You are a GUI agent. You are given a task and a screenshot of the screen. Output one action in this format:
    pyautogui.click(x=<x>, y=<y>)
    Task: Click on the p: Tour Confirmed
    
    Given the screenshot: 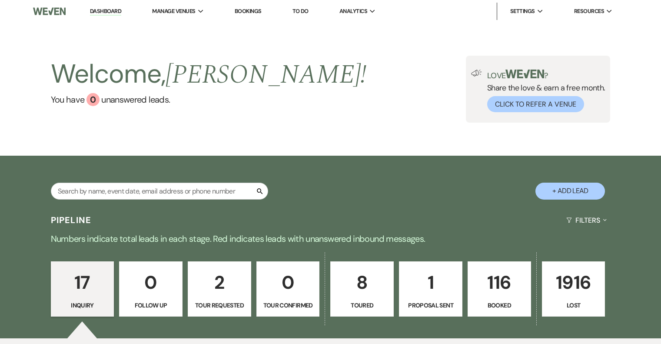 What is the action you would take?
    pyautogui.click(x=288, y=305)
    